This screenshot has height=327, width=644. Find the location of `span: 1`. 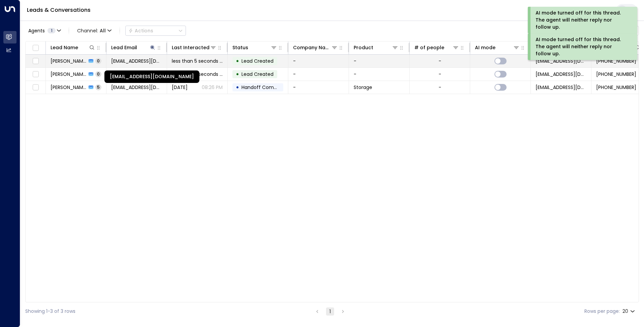

span: 1 is located at coordinates (52, 31).